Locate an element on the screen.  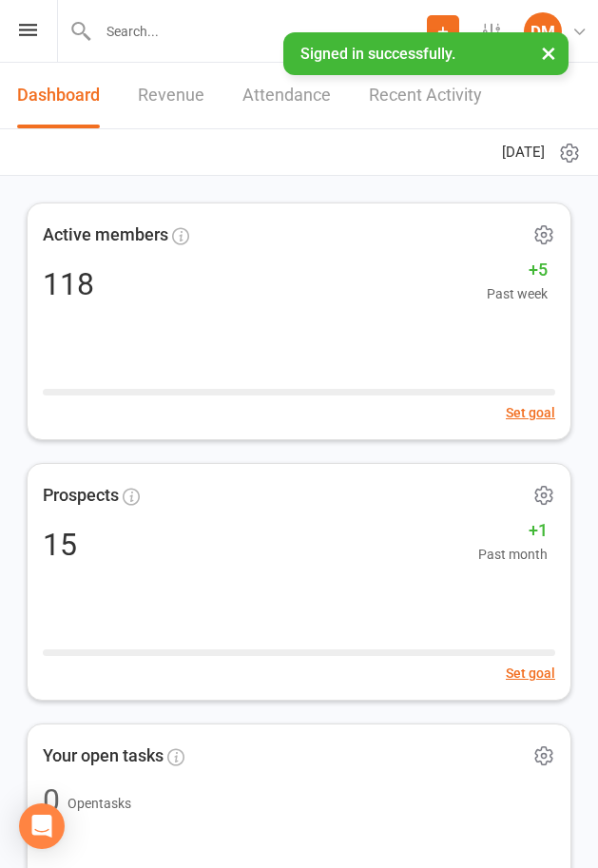
div: 118 is located at coordinates (68, 285).